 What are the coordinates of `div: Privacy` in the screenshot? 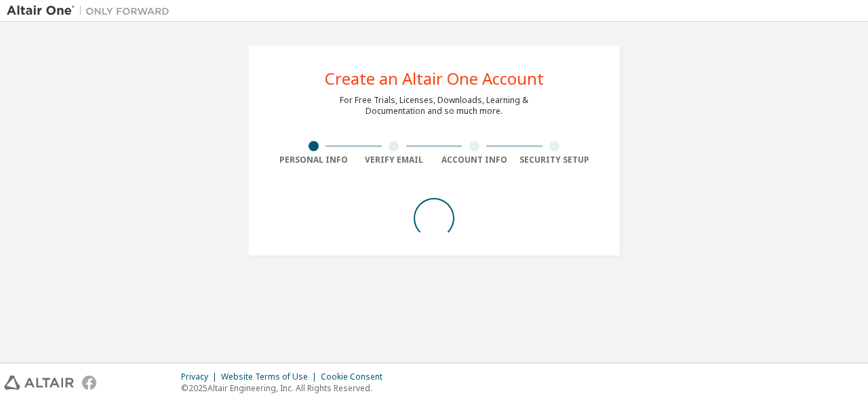 It's located at (201, 376).